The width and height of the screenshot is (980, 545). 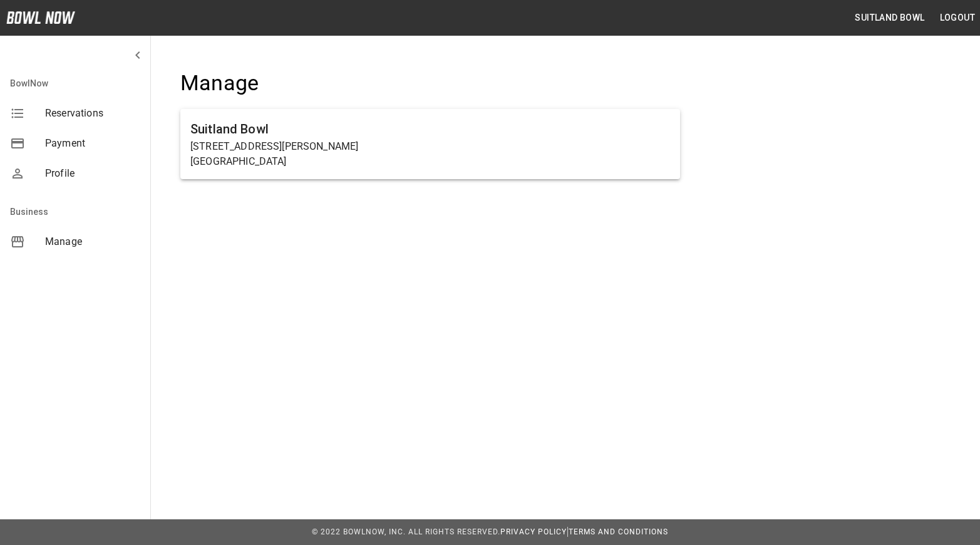 I want to click on span: Manage, so click(x=93, y=242).